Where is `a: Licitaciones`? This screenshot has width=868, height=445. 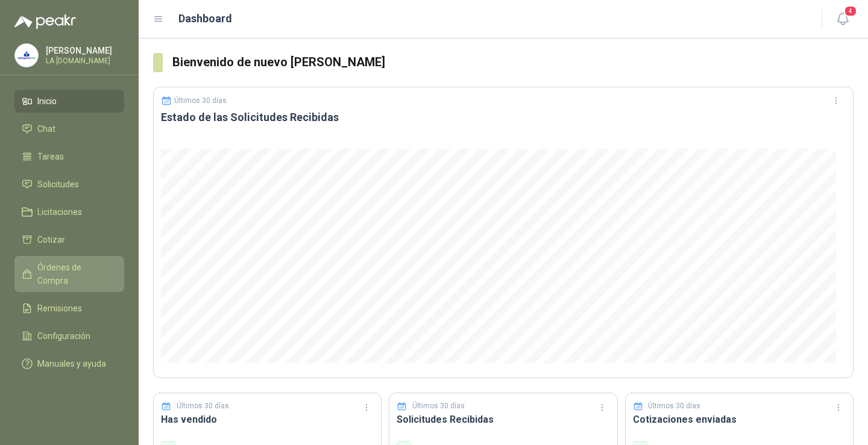 a: Licitaciones is located at coordinates (69, 212).